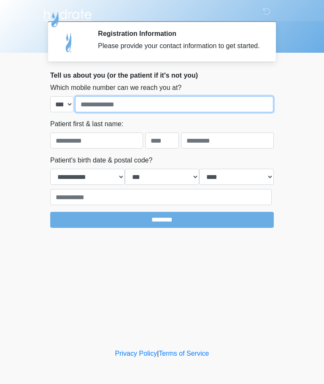 This screenshot has height=384, width=324. I want to click on h2: Tell us about you (or the patient if it's not you), so click(162, 75).